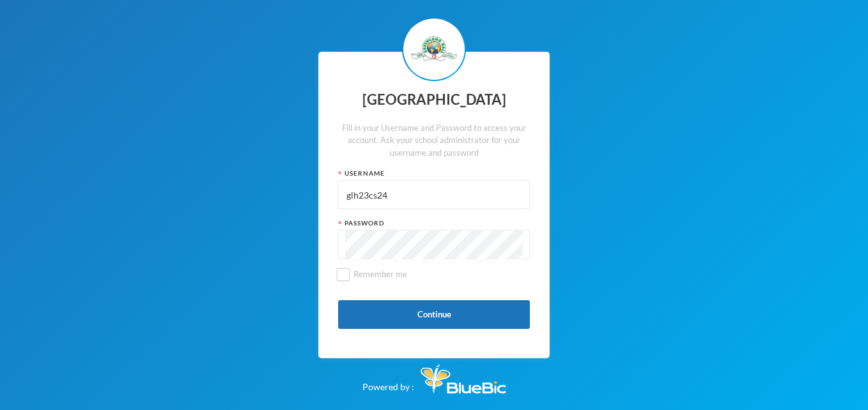 This screenshot has width=868, height=410. What do you see at coordinates (381, 274) in the screenshot?
I see `span: Remember me` at bounding box center [381, 274].